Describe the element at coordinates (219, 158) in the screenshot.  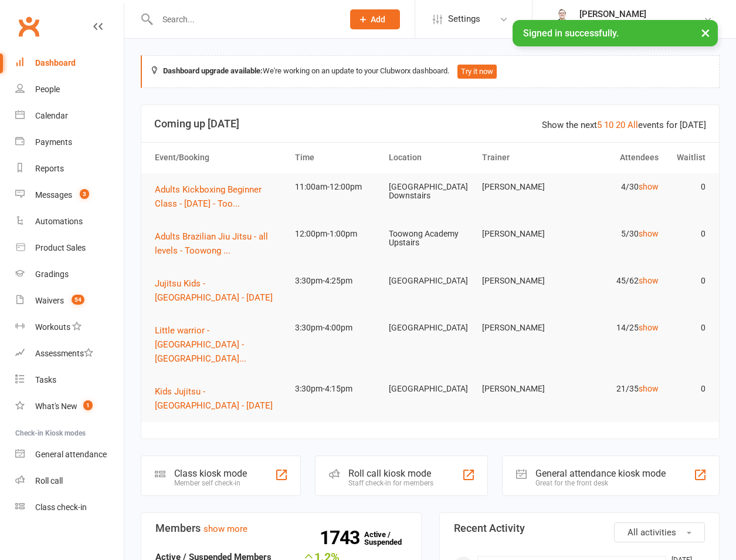
I see `th: Event/Booking` at that location.